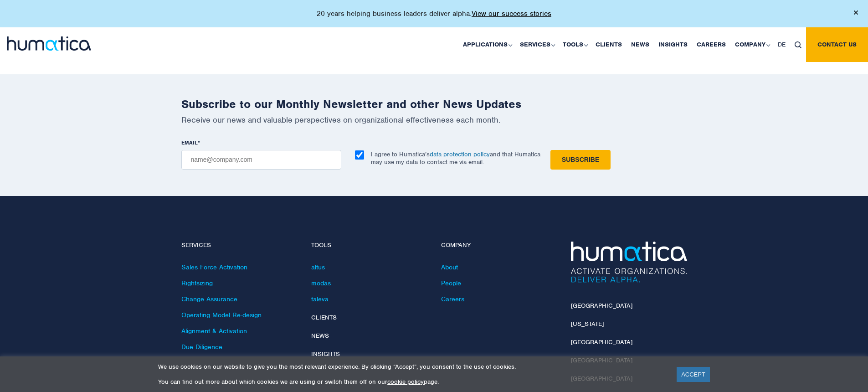  What do you see at coordinates (693, 375) in the screenshot?
I see `a: ACCEPT` at bounding box center [693, 375].